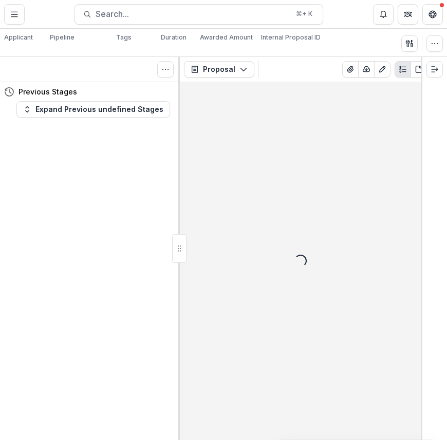 The image size is (447, 440). What do you see at coordinates (419, 69) in the screenshot?
I see `button: PDF view` at bounding box center [419, 69].